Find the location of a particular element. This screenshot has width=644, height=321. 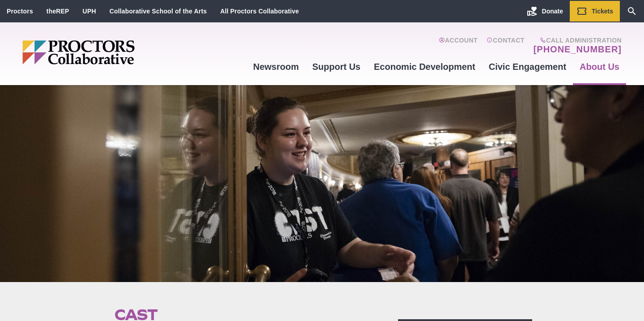

a: Newsroom is located at coordinates (276, 67).